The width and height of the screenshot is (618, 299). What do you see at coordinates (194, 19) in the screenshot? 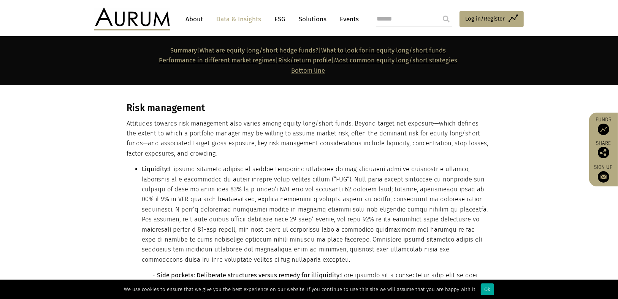
I see `a: About` at bounding box center [194, 19].